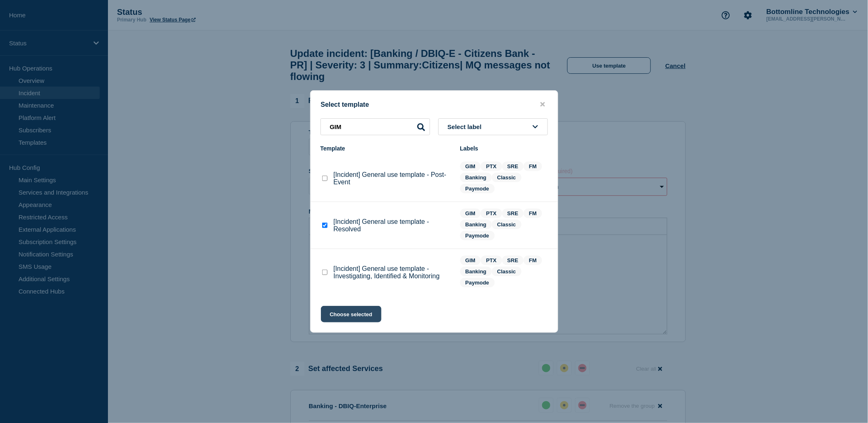 Image resolution: width=868 pixels, height=423 pixels. Describe the element at coordinates (393, 226) in the screenshot. I see `p: [Incident] General use template - Resolved` at that location.